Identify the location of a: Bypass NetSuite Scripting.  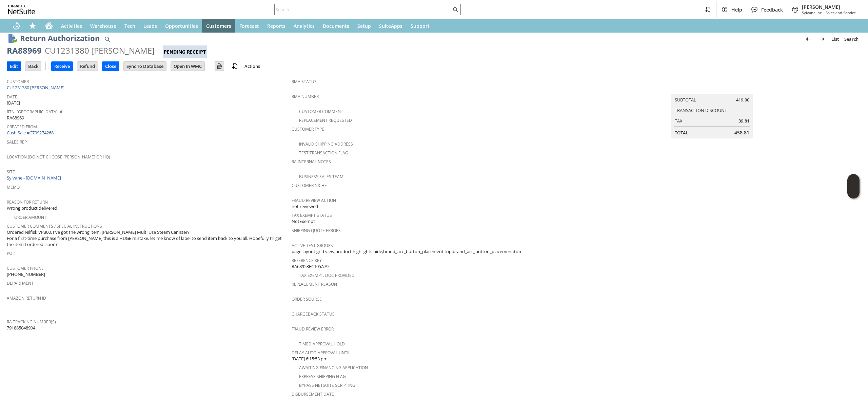
(327, 385).